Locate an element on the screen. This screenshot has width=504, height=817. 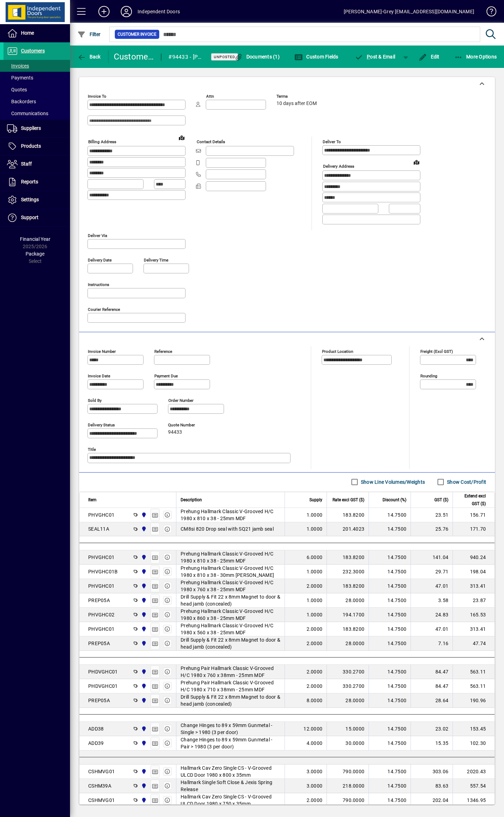
span: Support is located at coordinates (30, 217).